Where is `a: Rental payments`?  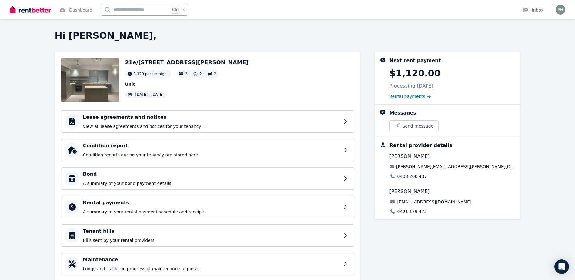
a: Rental payments is located at coordinates (410, 96).